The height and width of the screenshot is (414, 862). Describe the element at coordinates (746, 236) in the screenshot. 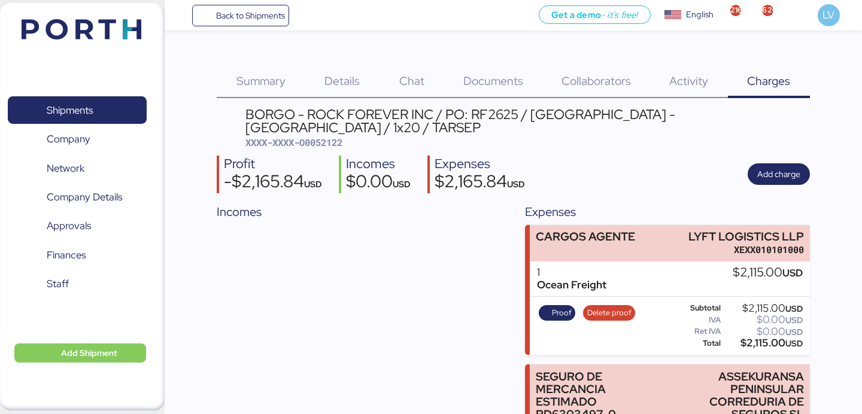

I see `div: LYFT LOGISTICS LLP` at that location.